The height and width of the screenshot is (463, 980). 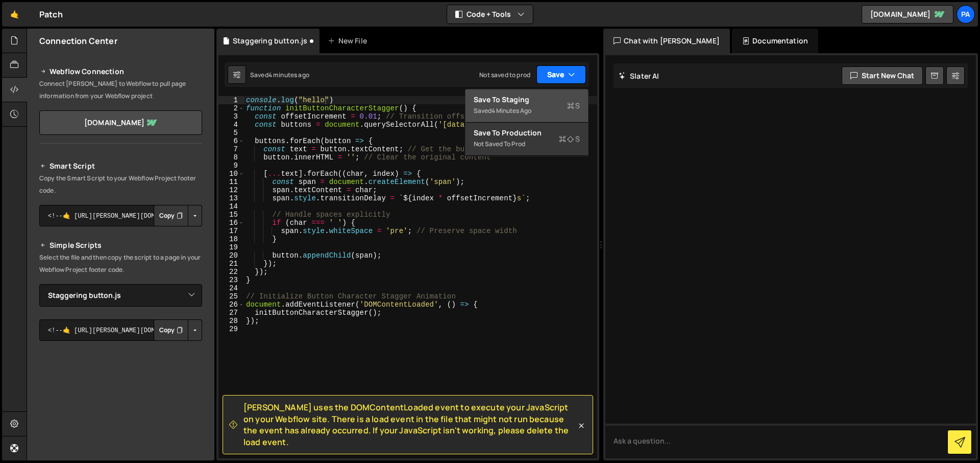 I want to click on div: Save to Staging, so click(x=527, y=99).